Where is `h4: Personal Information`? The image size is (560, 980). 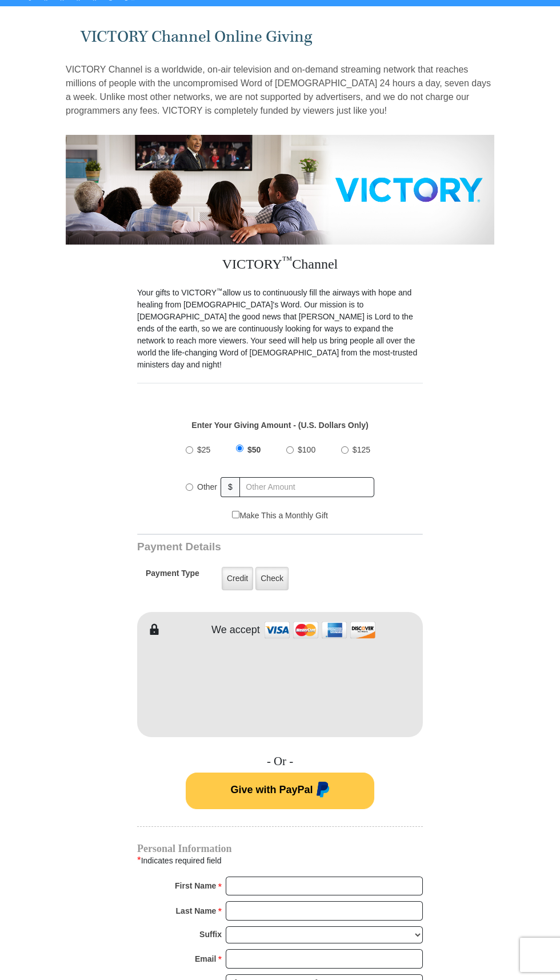 h4: Personal Information is located at coordinates (280, 849).